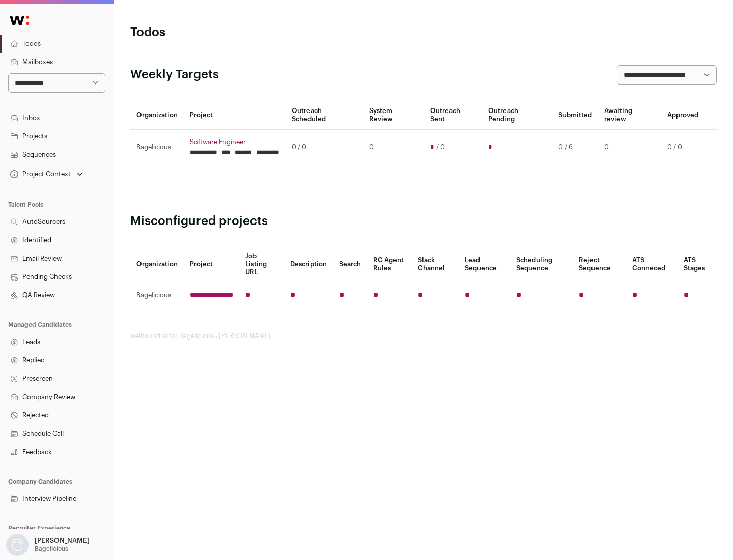 Image resolution: width=733 pixels, height=560 pixels. I want to click on img: nopic.png, so click(17, 545).